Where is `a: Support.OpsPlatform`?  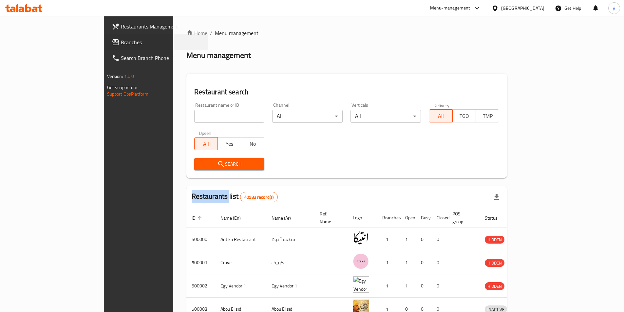
a: Support.OpsPlatform is located at coordinates (128, 94).